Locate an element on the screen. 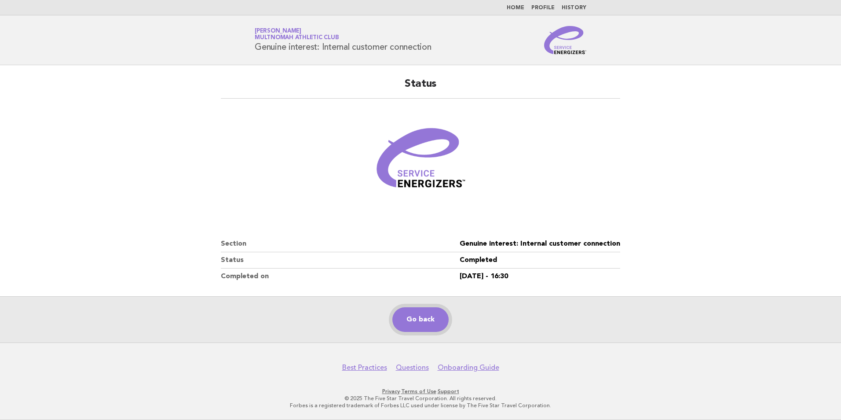  h1: Genuine interest: Internal customer connection is located at coordinates (343, 40).